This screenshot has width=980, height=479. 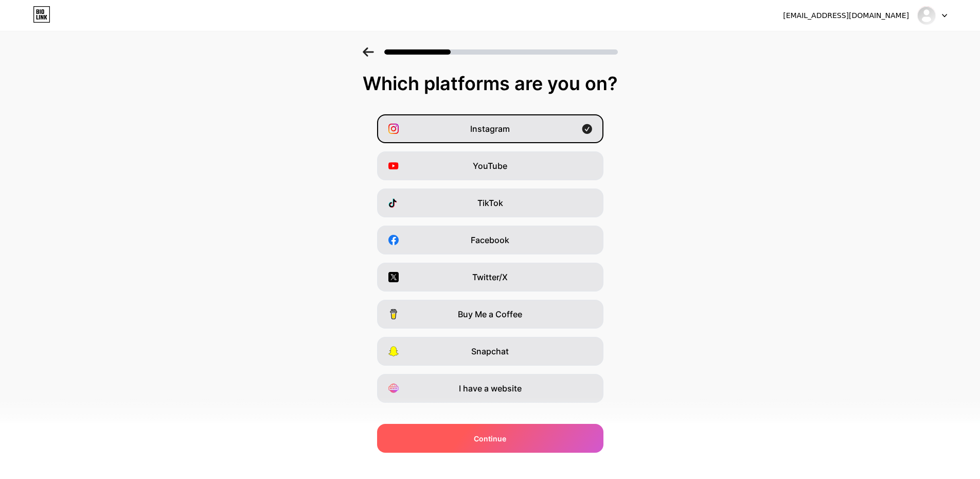 What do you see at coordinates (491, 203) in the screenshot?
I see `span: TikTok` at bounding box center [491, 203].